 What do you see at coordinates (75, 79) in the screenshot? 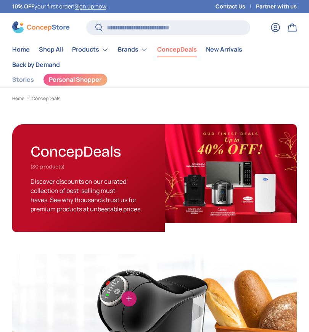
I see `a: Personal Shopper` at bounding box center [75, 79].